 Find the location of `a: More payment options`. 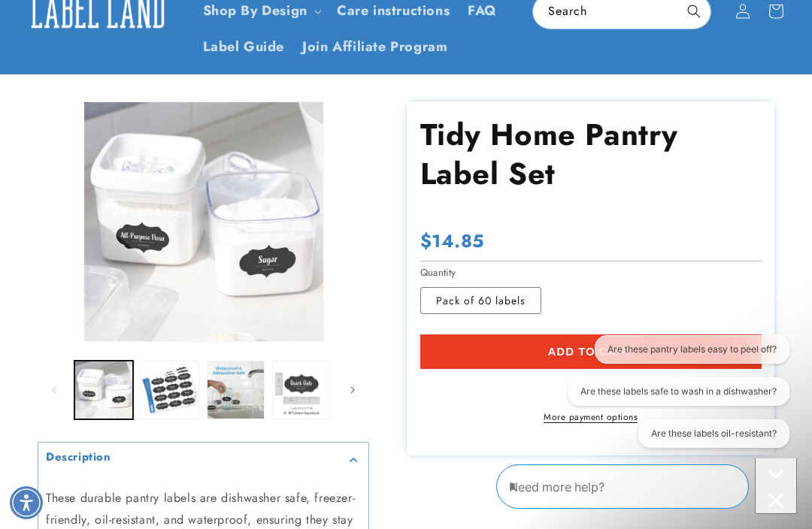

a: More payment options is located at coordinates (591, 416).